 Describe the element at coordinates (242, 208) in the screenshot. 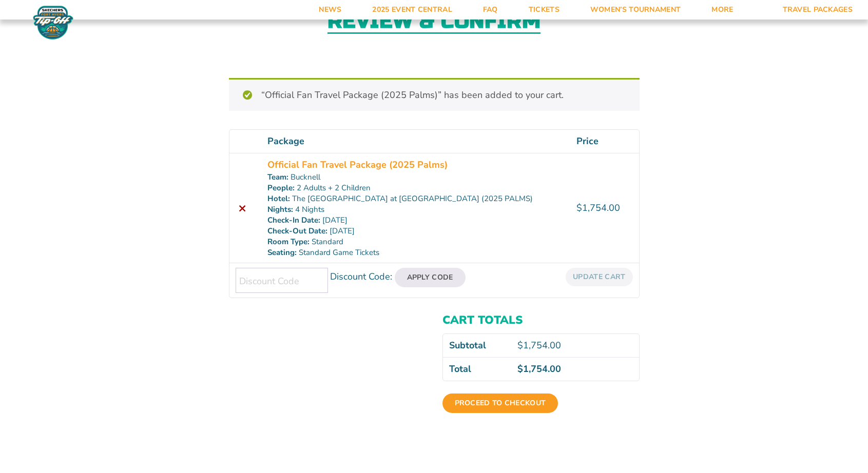

I see `a: Remove this item` at that location.